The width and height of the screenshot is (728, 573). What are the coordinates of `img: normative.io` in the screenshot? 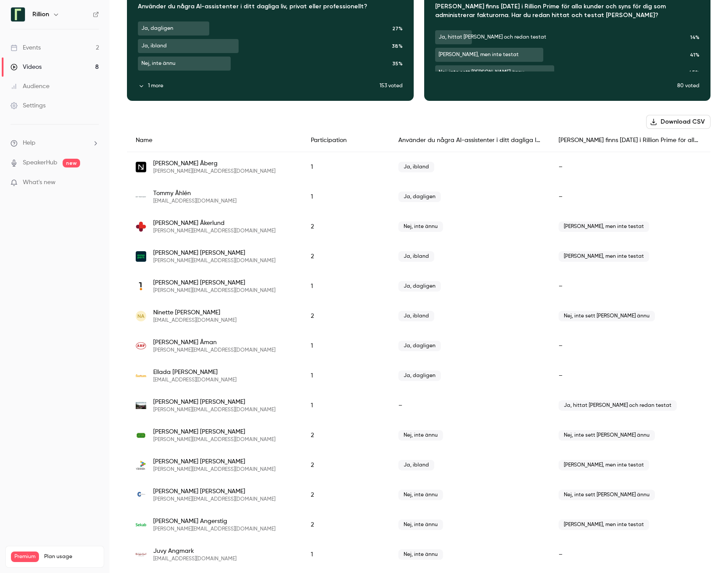 It's located at (141, 167).